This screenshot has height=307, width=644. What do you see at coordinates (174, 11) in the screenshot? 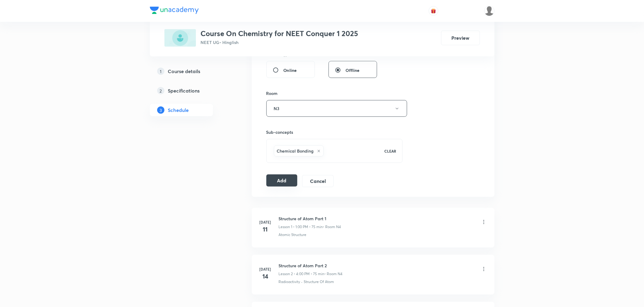
I see `a: Company Logo` at bounding box center [174, 11].